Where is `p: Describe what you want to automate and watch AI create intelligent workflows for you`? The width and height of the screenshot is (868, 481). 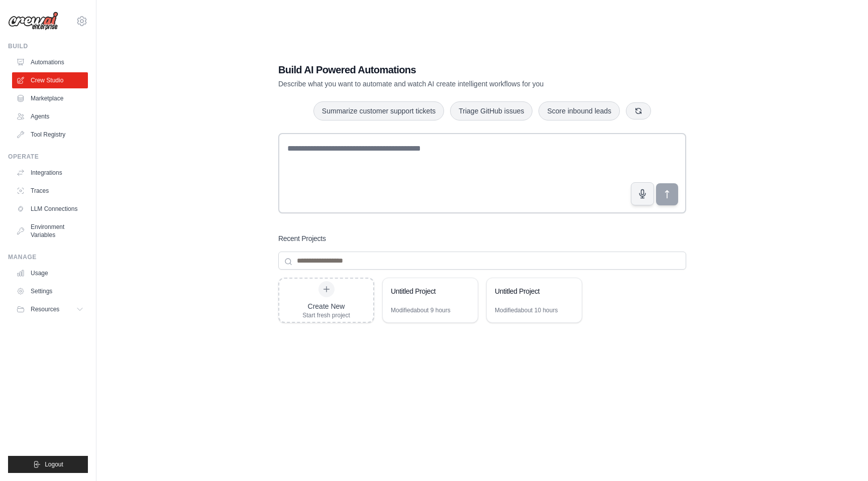 p: Describe what you want to automate and watch AI create intelligent workflows for you is located at coordinates (447, 84).